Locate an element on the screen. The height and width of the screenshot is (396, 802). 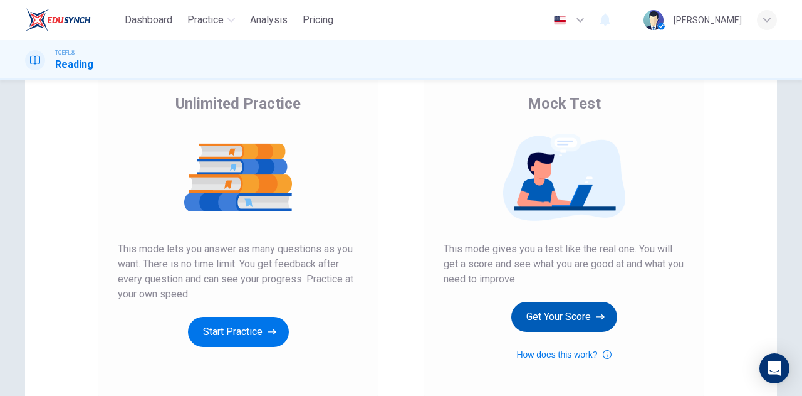
span: Unlimited Practice is located at coordinates (238, 103).